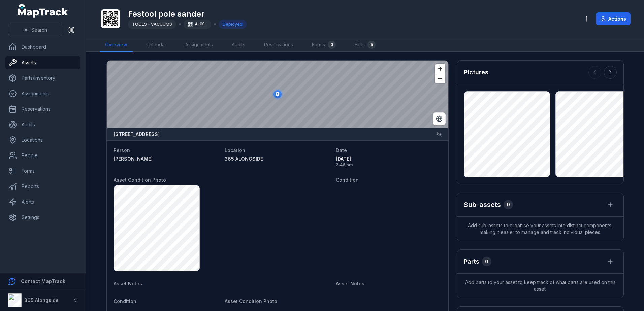  I want to click on h1: Festool pole sander, so click(187, 14).